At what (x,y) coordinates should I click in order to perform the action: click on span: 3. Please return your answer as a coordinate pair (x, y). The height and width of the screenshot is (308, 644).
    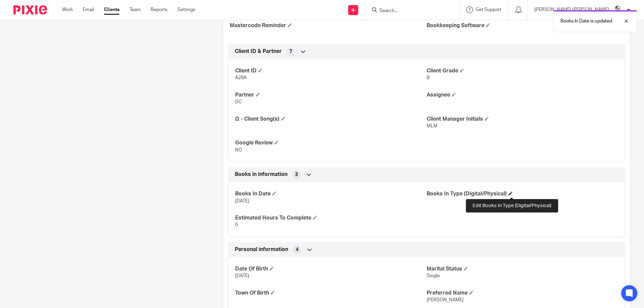
    Looking at the image, I should click on (297, 175).